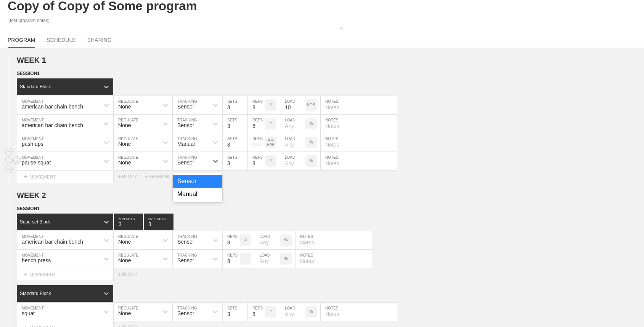 The width and height of the screenshot is (644, 327). Describe the element at coordinates (31, 196) in the screenshot. I see `span: WEEK 2` at that location.